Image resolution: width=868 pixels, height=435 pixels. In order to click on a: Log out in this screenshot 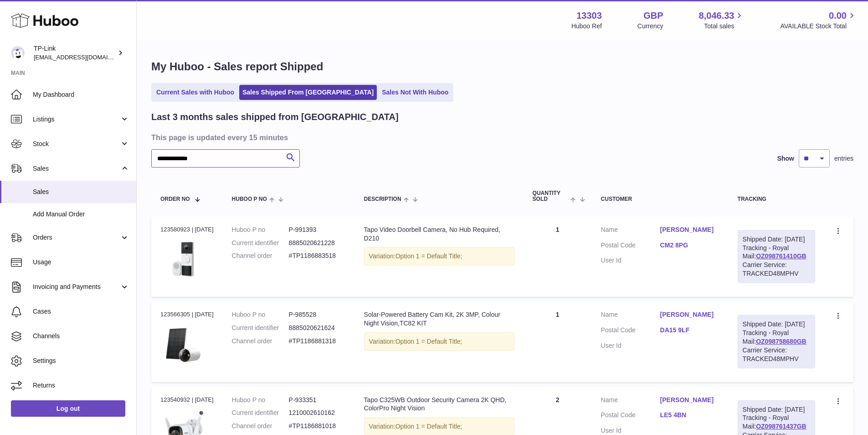, I will do `click(68, 408)`.